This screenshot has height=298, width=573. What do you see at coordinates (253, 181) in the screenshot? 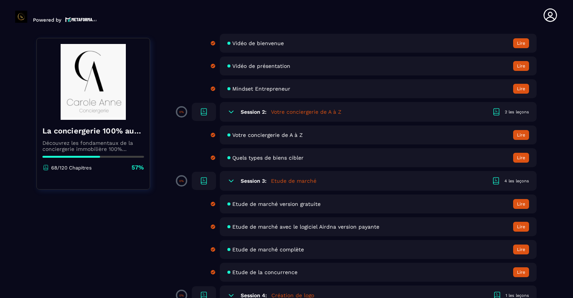
I see `h6: Session 3:` at bounding box center [253, 181].